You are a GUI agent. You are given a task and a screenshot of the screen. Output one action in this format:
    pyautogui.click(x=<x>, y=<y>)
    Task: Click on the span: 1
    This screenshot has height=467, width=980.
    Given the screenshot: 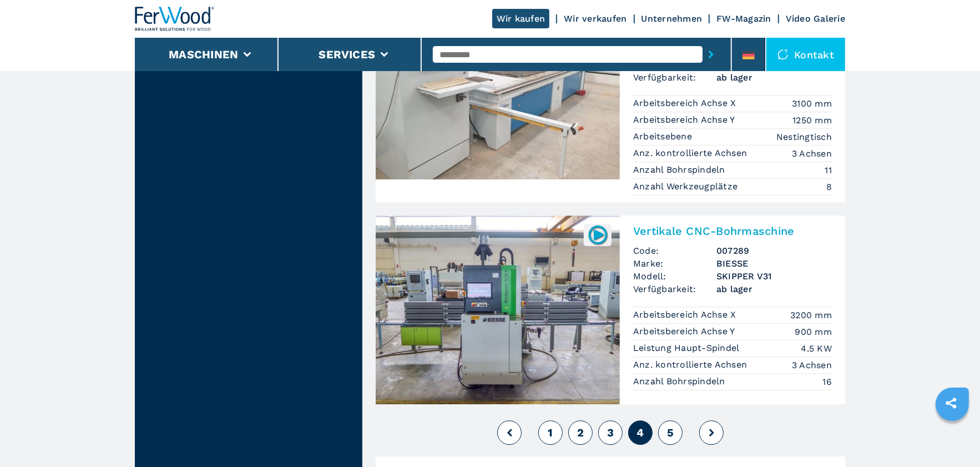 What is the action you would take?
    pyautogui.click(x=550, y=432)
    